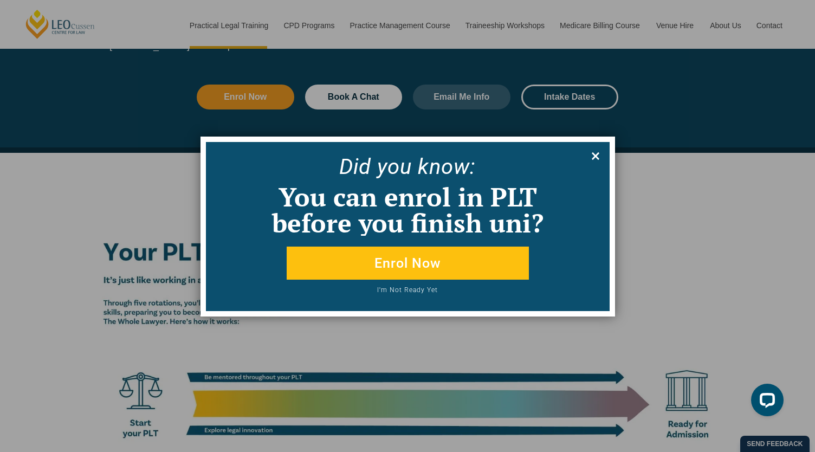 This screenshot has height=452, width=815. I want to click on button: Enrol Now, so click(408, 263).